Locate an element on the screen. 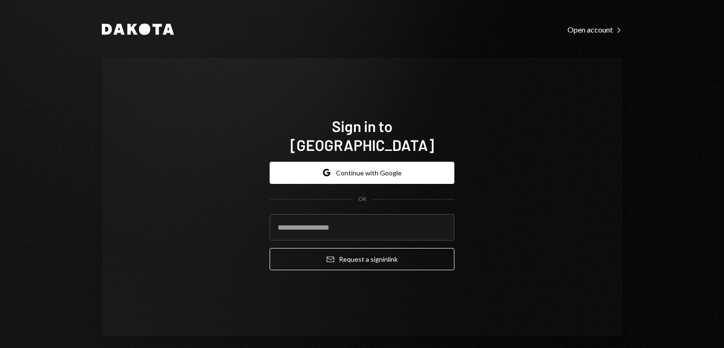 This screenshot has width=724, height=348. button: Continue with Google is located at coordinates (362, 172).